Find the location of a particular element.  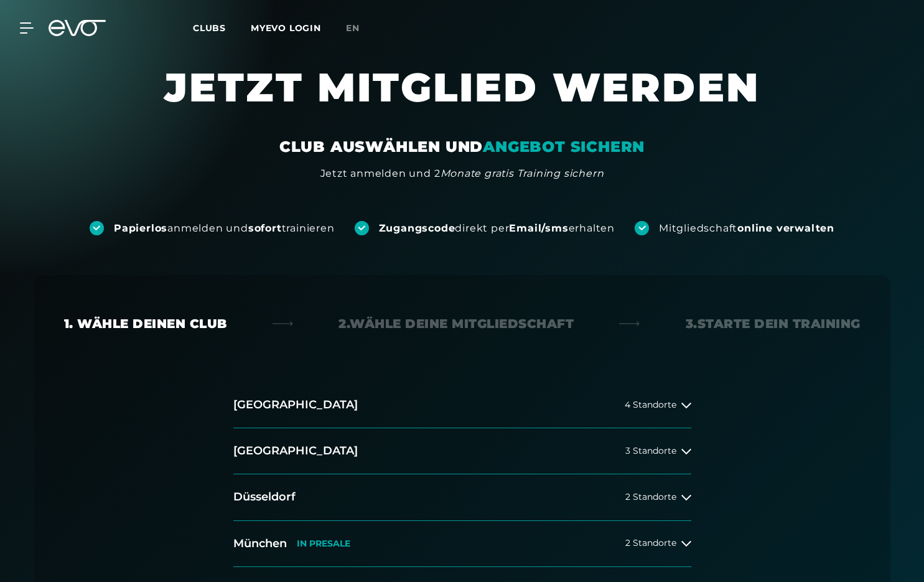

div: anmelden und trainieren is located at coordinates (224, 228).